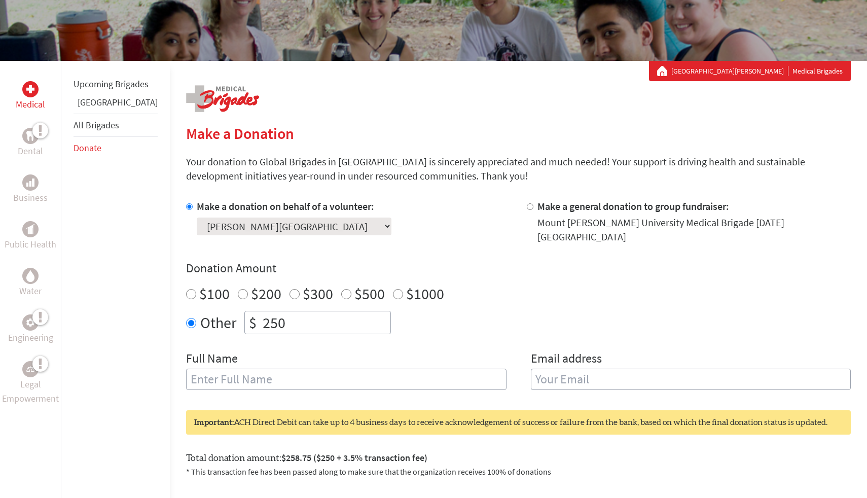 This screenshot has height=498, width=867. What do you see at coordinates (111, 84) in the screenshot?
I see `a: Upcoming Brigades` at bounding box center [111, 84].